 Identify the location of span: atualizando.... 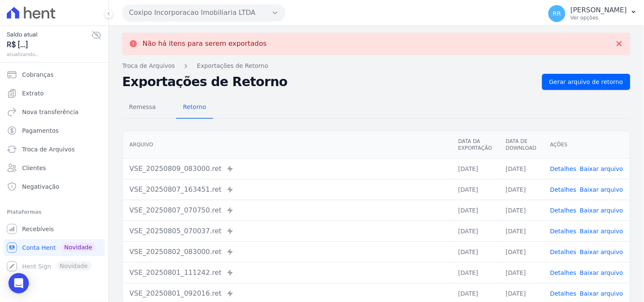
(49, 54).